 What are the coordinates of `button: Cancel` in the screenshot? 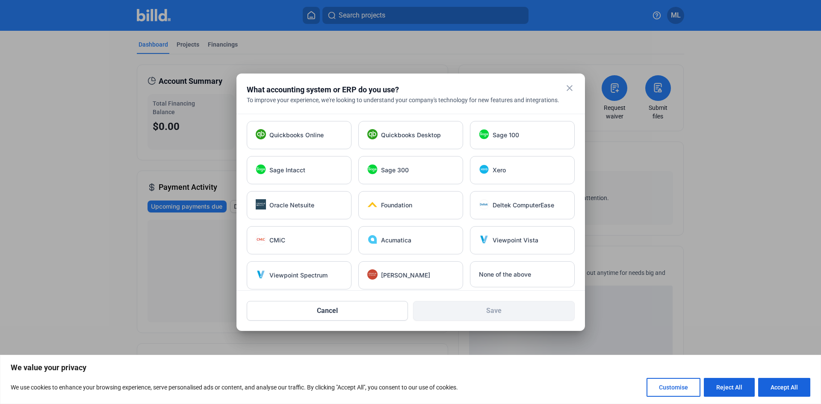 It's located at (328, 311).